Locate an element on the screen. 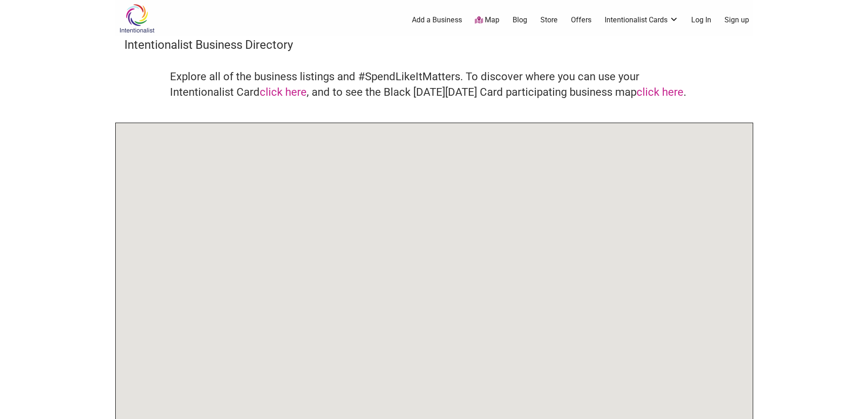 The width and height of the screenshot is (868, 419). a: Blog is located at coordinates (520, 20).